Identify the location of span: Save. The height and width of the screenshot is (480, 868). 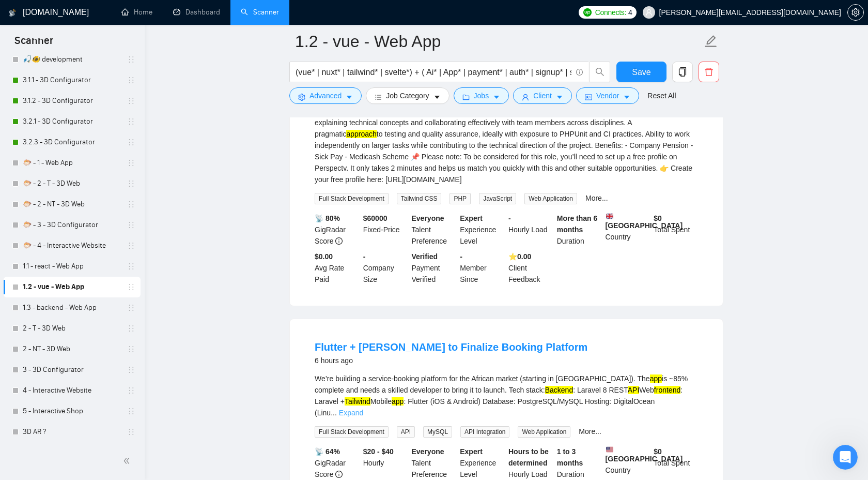
(641, 72).